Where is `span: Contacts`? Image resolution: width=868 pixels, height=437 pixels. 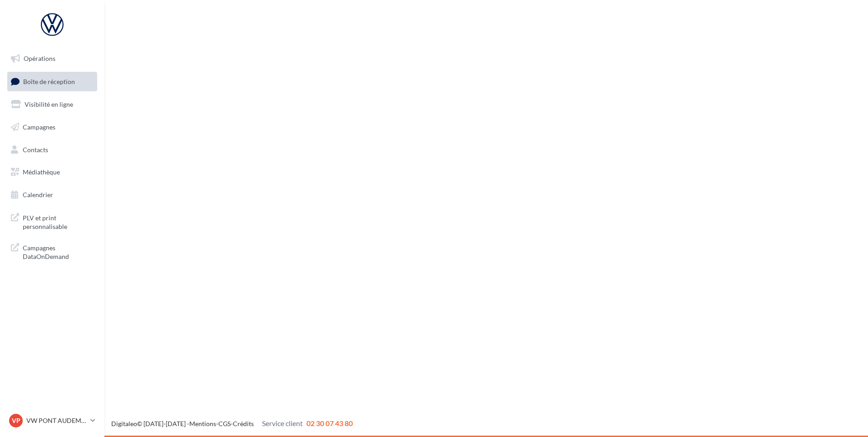
span: Contacts is located at coordinates (35, 149).